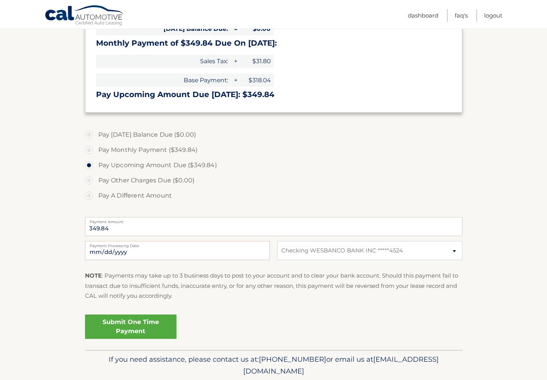 This screenshot has height=380, width=547. Describe the element at coordinates (177, 251) in the screenshot. I see `input: Payment Date` at that location.